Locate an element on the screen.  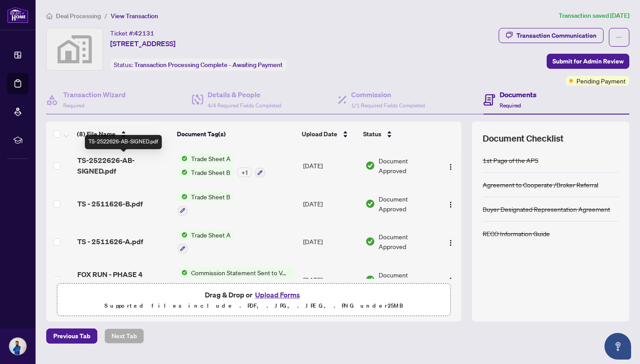
span: TS-2522626-AB-SIGNED.pdf is located at coordinates (124, 166).